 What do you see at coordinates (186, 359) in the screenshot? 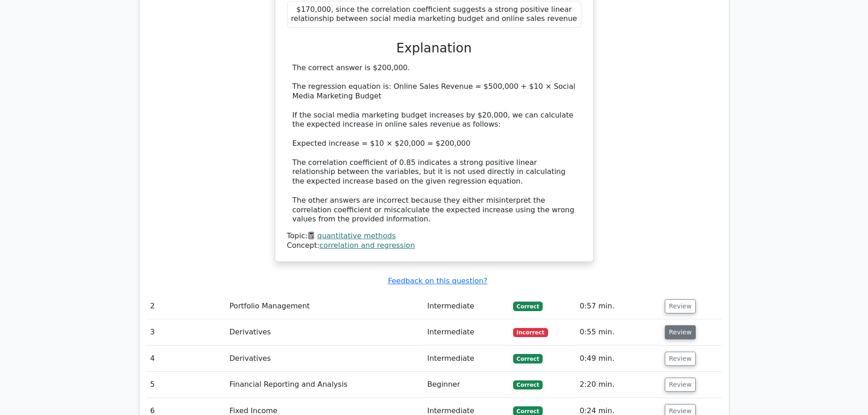
I see `td: 4` at bounding box center [186, 359].